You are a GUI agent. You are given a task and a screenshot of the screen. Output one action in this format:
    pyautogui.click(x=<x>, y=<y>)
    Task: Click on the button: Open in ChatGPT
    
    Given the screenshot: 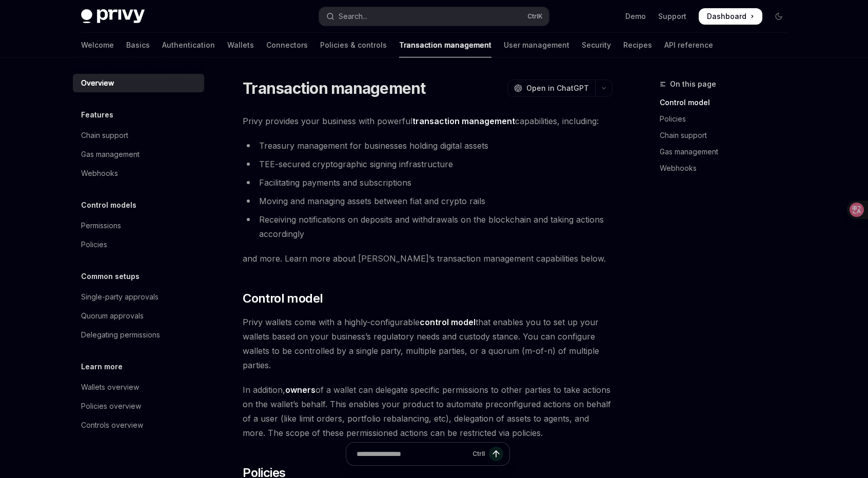 What is the action you would take?
    pyautogui.click(x=551, y=88)
    